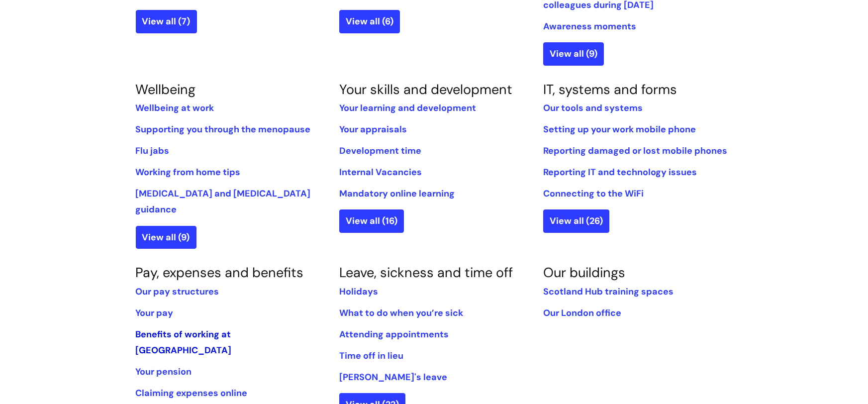  What do you see at coordinates (635, 150) in the screenshot?
I see `a: Reporting damaged or lost mobile phones` at bounding box center [635, 150].